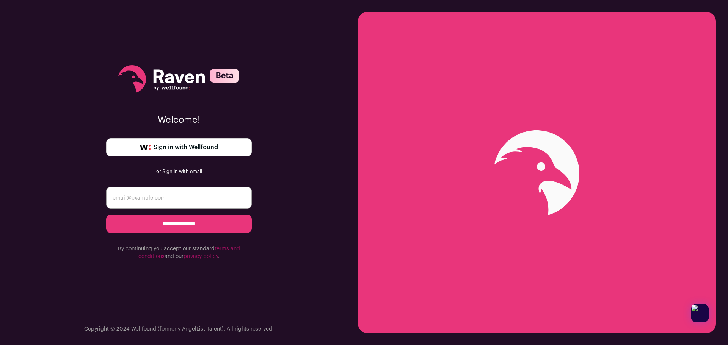 The image size is (728, 345). What do you see at coordinates (179, 120) in the screenshot?
I see `p: Welcome!` at bounding box center [179, 120].